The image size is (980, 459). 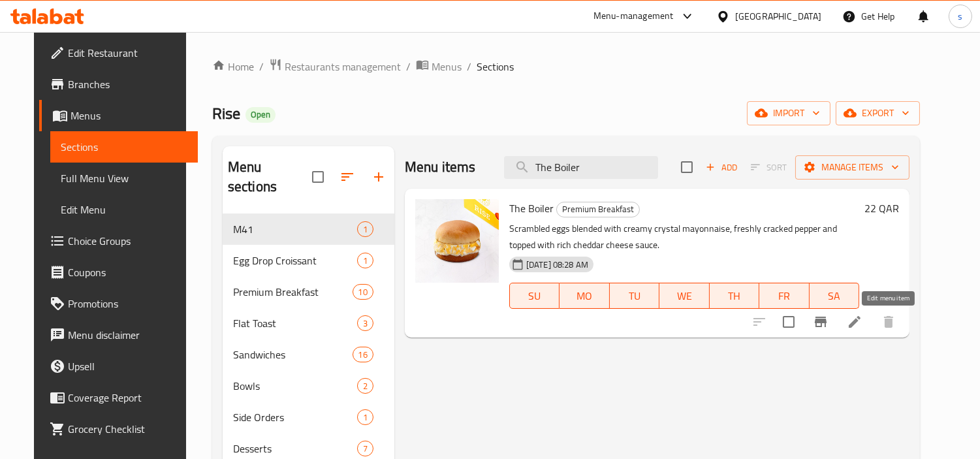 What do you see at coordinates (118, 335) in the screenshot?
I see `a: Menu disclaimer` at bounding box center [118, 335].